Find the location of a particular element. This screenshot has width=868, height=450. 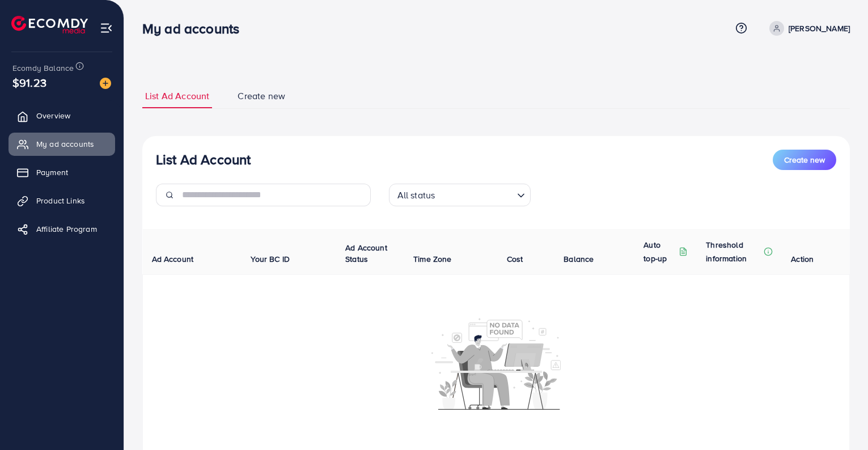

span: Ad Account is located at coordinates (173, 259).